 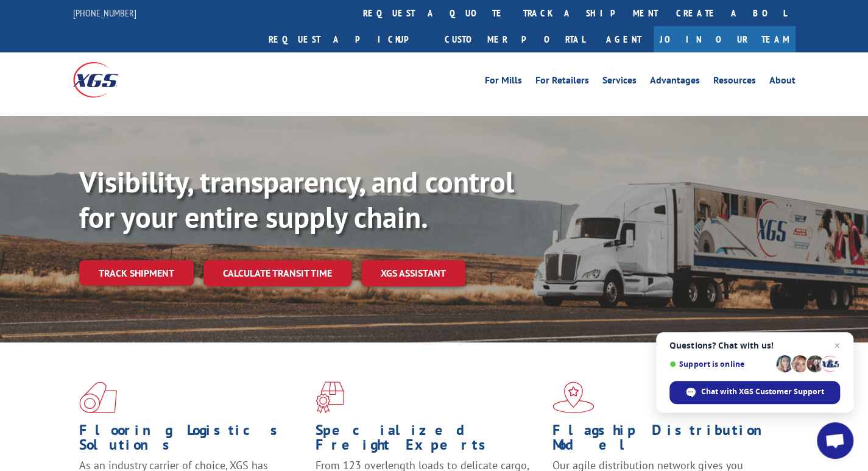 I want to click on a: Customer Portal, so click(x=515, y=39).